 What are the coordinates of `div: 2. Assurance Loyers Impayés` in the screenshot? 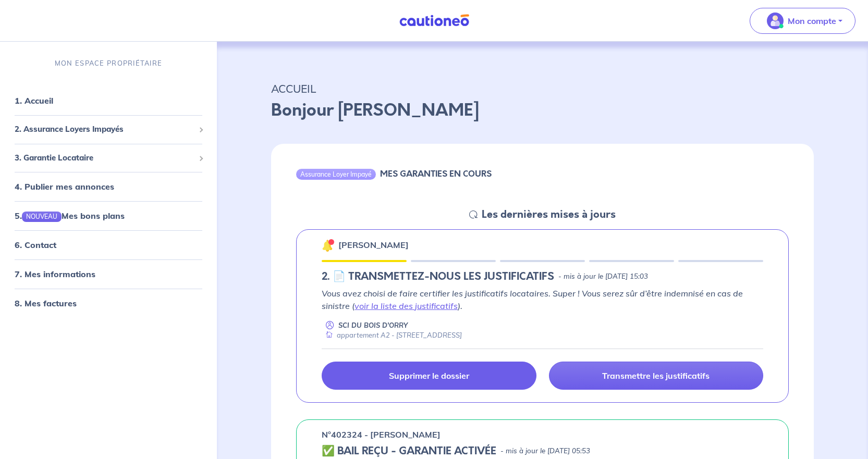 It's located at (108, 129).